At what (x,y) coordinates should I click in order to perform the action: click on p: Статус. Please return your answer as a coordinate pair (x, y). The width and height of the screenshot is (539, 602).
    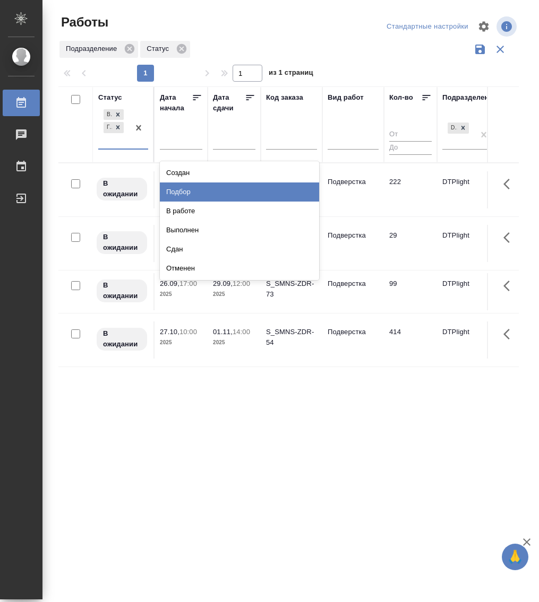
    Looking at the image, I should click on (159, 49).